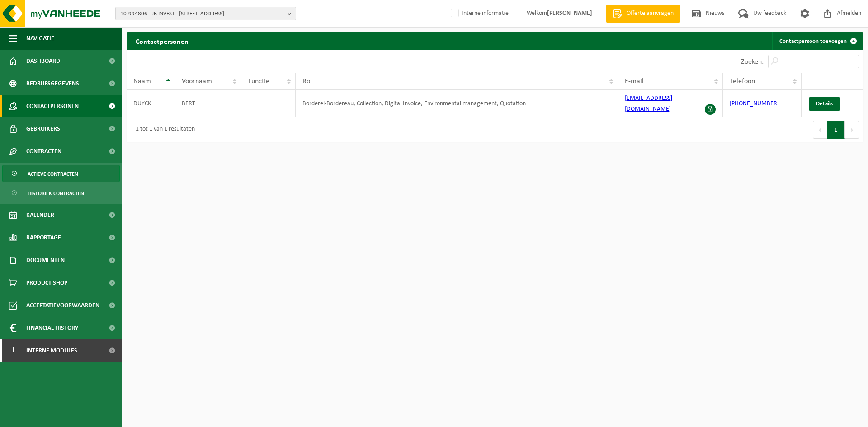 The height and width of the screenshot is (427, 868). I want to click on span: Bedrijfsgegevens, so click(52, 83).